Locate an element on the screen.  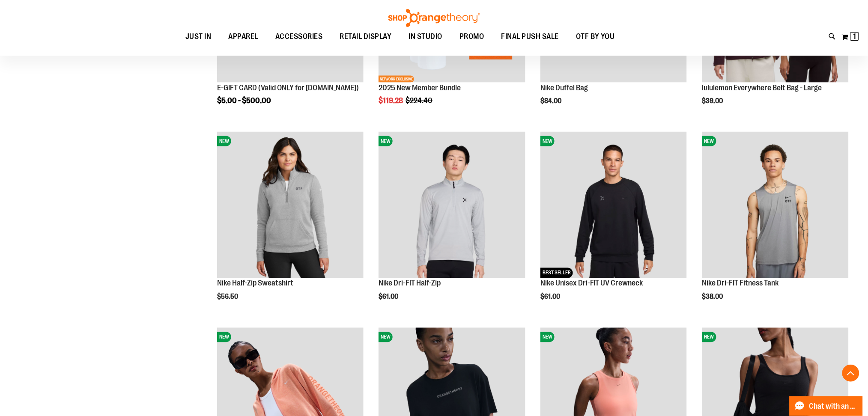
span: APPAREL is located at coordinates (243, 37).